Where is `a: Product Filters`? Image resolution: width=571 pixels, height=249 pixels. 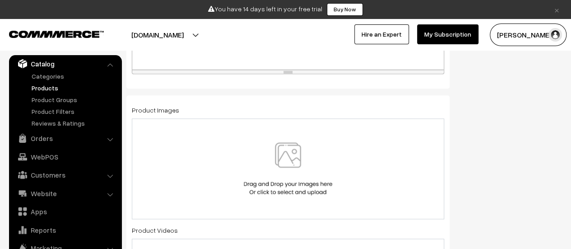
a: Product Filters is located at coordinates (74, 111).